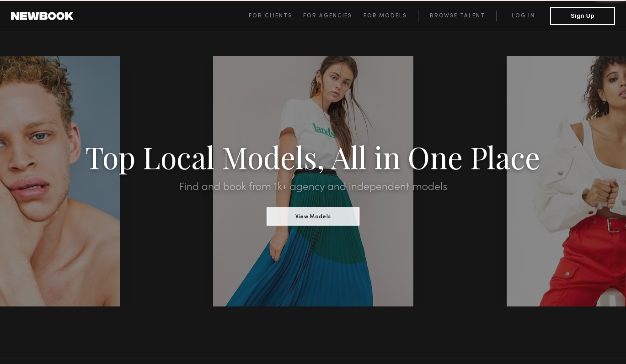  Describe the element at coordinates (313, 188) in the screenshot. I see `h2: Find and book from 1k+ agency and independent models` at that location.